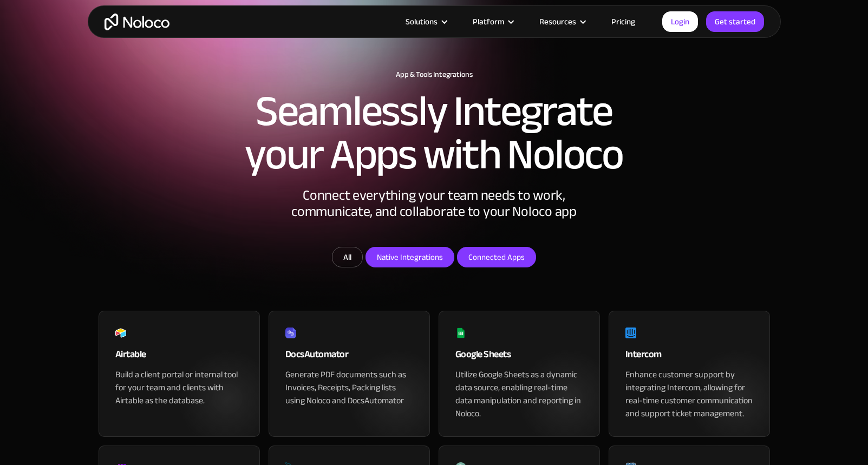  Describe the element at coordinates (349, 374) in the screenshot. I see `a: DocsAutomatorGenerate PDF documents such as Invoices, Receipts, Packing lists using Noloco and Do...` at that location.